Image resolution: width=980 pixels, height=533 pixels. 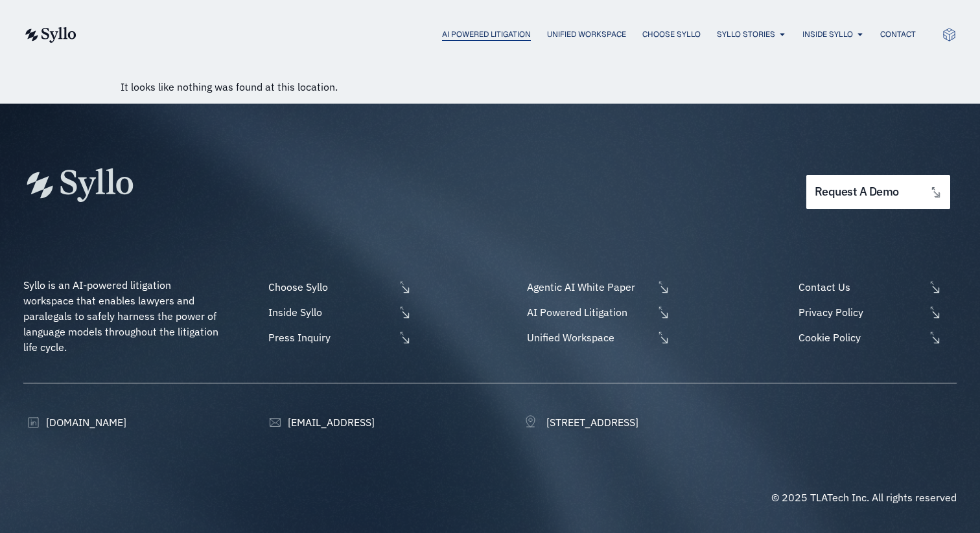 I want to click on a: Press Inquiry, so click(x=339, y=338).